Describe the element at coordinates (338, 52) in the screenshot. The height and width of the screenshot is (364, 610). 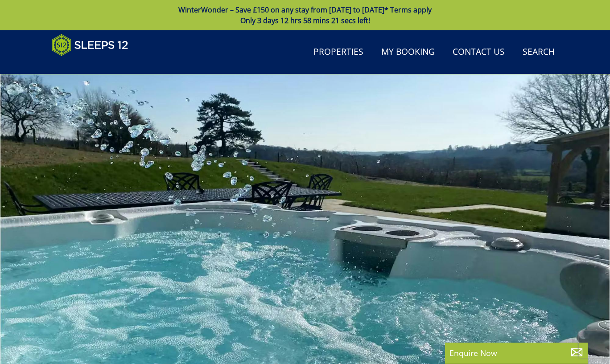
I see `a: Properties` at that location.